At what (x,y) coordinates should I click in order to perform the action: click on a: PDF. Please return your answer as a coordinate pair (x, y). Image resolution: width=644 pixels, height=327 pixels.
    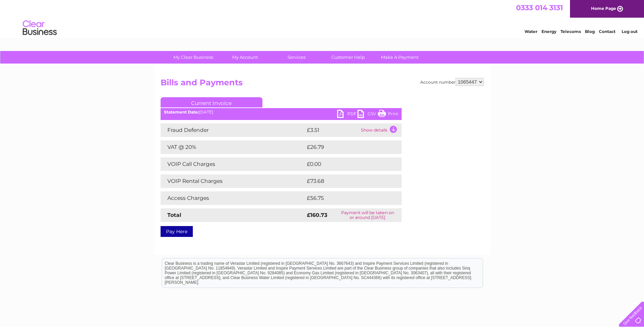
    Looking at the image, I should click on (347, 115).